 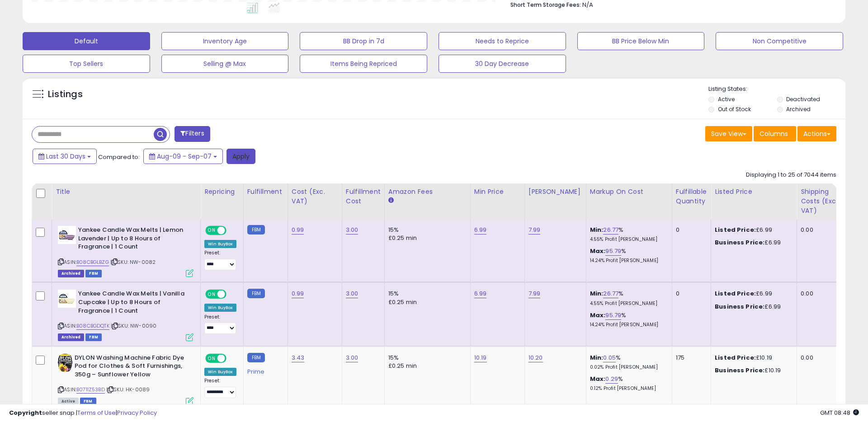 I want to click on div: Listed Price, so click(x=753, y=191).